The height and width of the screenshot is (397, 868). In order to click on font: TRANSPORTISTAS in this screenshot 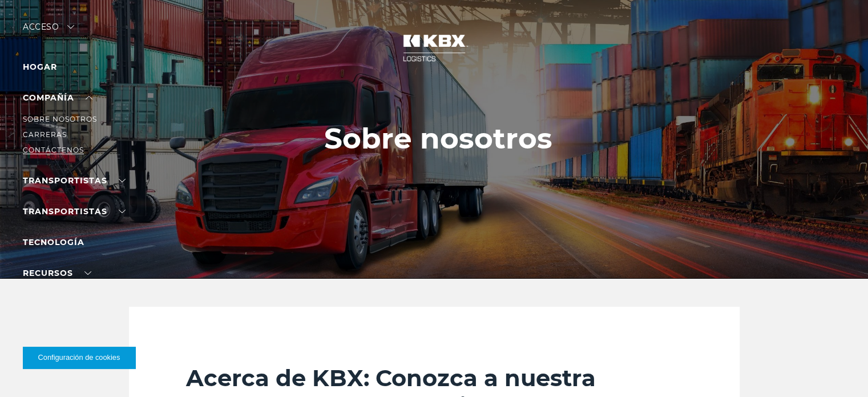, I will do `click(65, 181)`.